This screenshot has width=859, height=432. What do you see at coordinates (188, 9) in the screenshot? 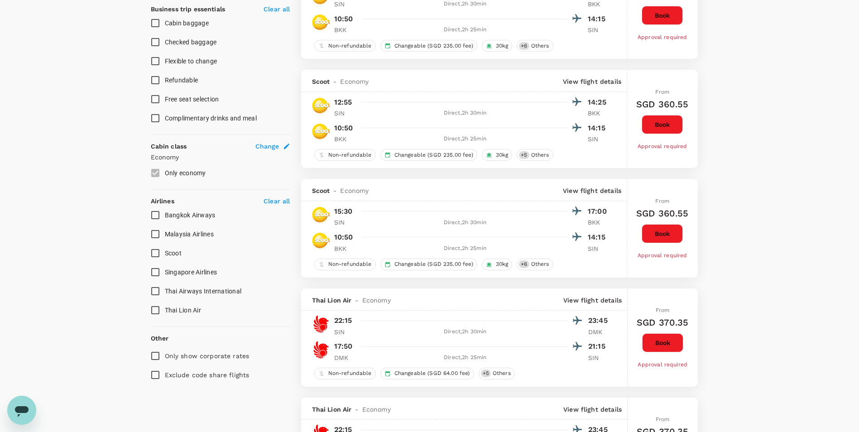
I see `strong: Business trip essentials` at bounding box center [188, 9].